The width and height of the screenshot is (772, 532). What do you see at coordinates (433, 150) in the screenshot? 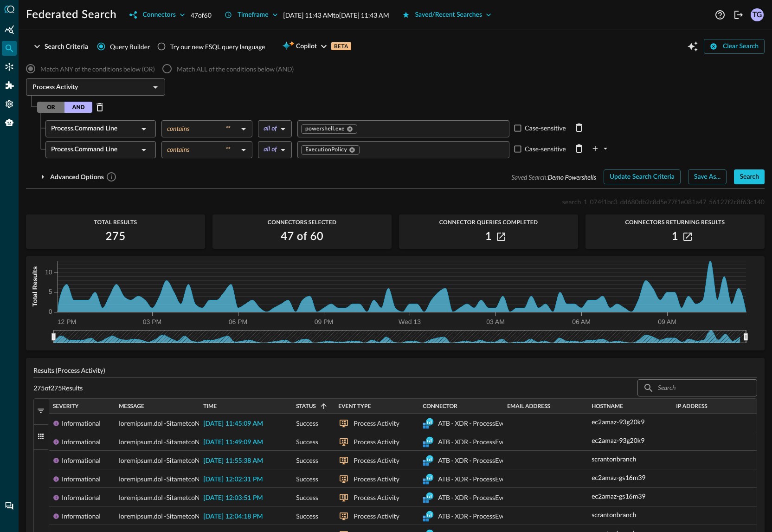
I see `input: Value` at bounding box center [433, 150].